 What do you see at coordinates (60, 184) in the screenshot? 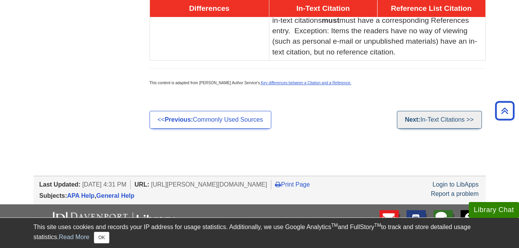
I see `span: Last Updated:` at bounding box center [60, 184].